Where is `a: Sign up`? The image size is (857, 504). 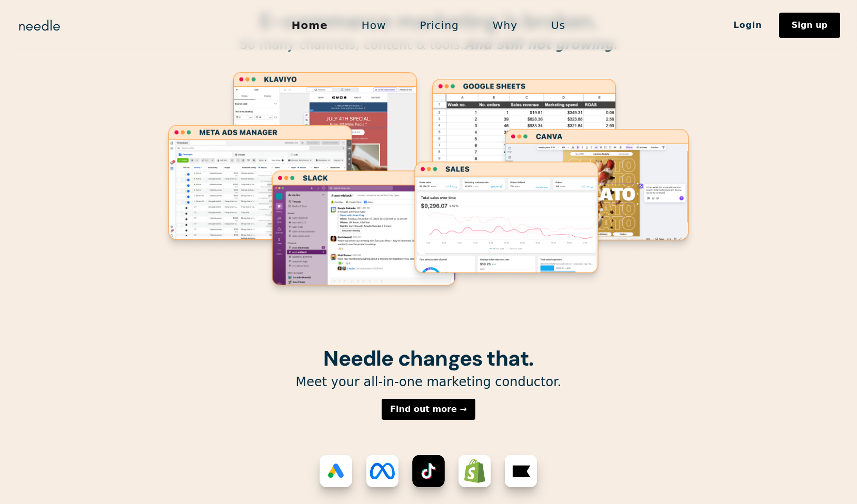 a: Sign up is located at coordinates (810, 25).